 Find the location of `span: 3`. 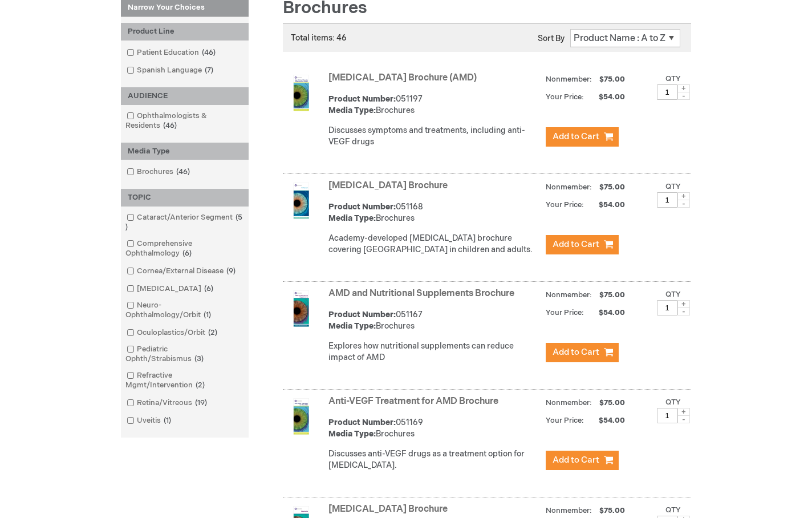

span: 3 is located at coordinates (199, 359).